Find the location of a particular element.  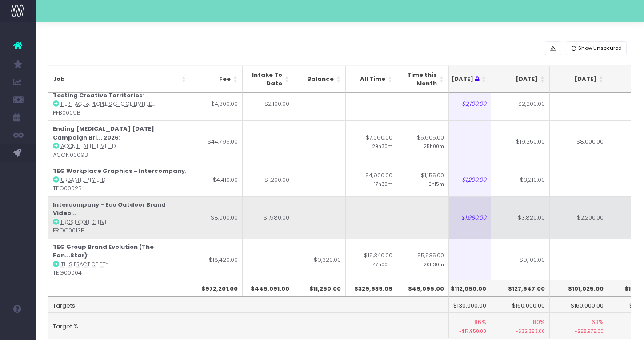

small: 47h00m is located at coordinates (382, 264).